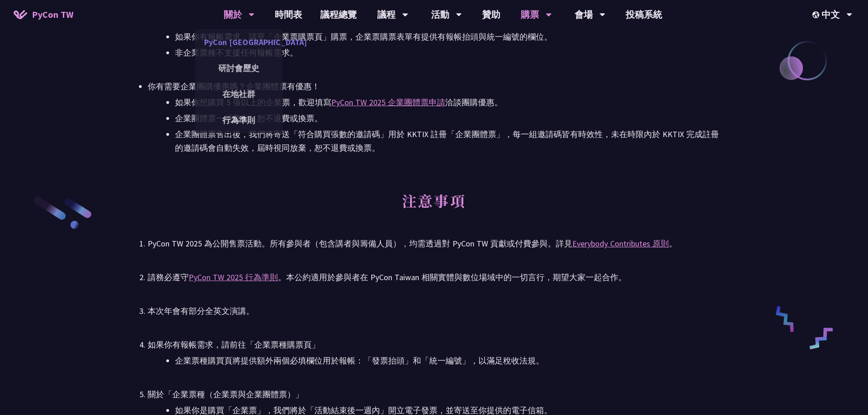 This screenshot has height=415, width=868. Describe the element at coordinates (448, 118) in the screenshot. I see `li: 企業團體票一經售出，恕不退費或換票。` at that location.